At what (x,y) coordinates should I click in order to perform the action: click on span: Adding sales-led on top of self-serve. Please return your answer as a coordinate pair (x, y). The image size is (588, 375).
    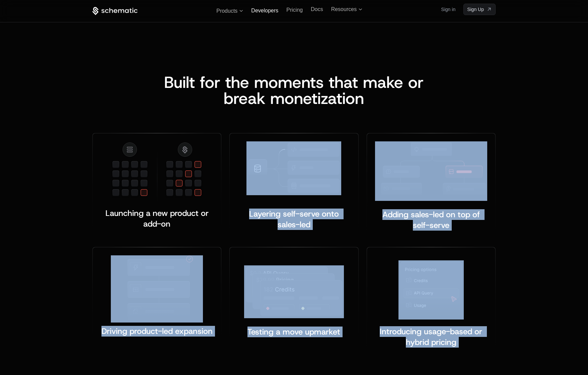
    Looking at the image, I should click on (432, 220).